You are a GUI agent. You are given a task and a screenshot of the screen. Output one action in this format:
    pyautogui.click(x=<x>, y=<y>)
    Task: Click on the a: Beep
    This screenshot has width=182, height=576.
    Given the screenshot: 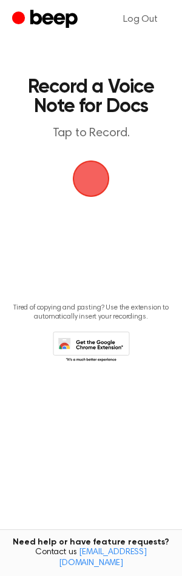 What is the action you would take?
    pyautogui.click(x=46, y=19)
    